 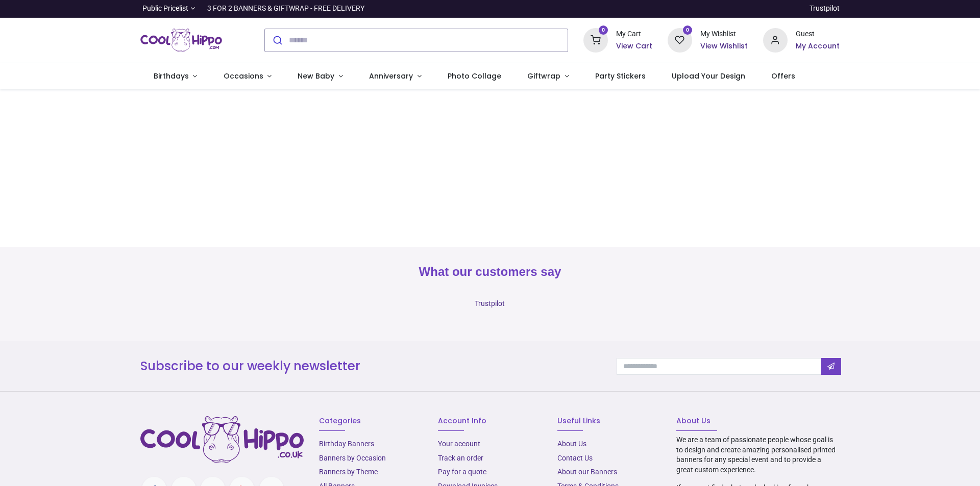 What do you see at coordinates (347, 444) in the screenshot?
I see `a: Birthday Banners` at bounding box center [347, 444].